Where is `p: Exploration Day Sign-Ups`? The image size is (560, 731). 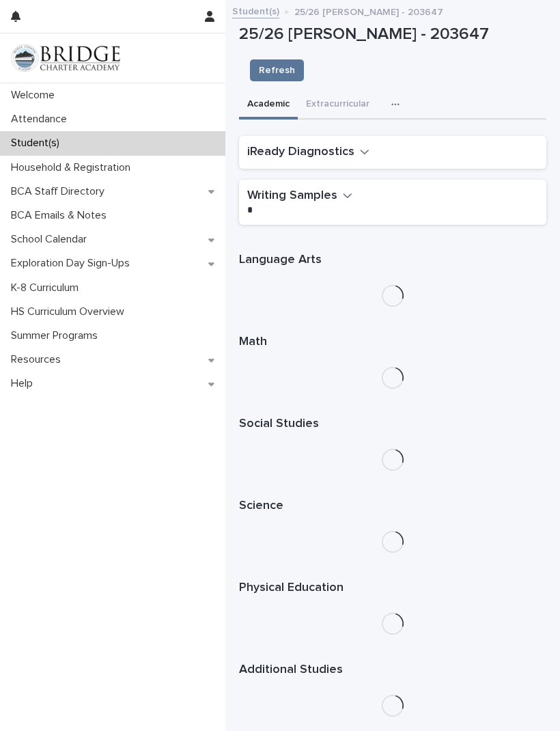
p: Exploration Day Sign-Ups is located at coordinates (73, 263).